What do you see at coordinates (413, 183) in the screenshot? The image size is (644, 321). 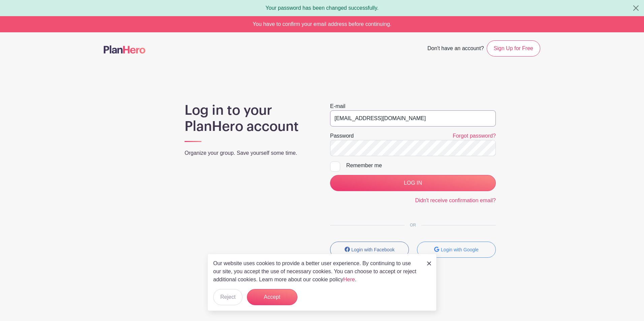 I see `input: LOG IN` at bounding box center [413, 183].